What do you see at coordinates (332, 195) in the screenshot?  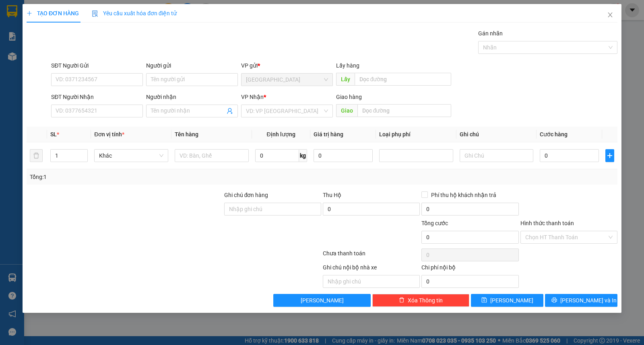 I see `span: Thu Hộ` at bounding box center [332, 195].